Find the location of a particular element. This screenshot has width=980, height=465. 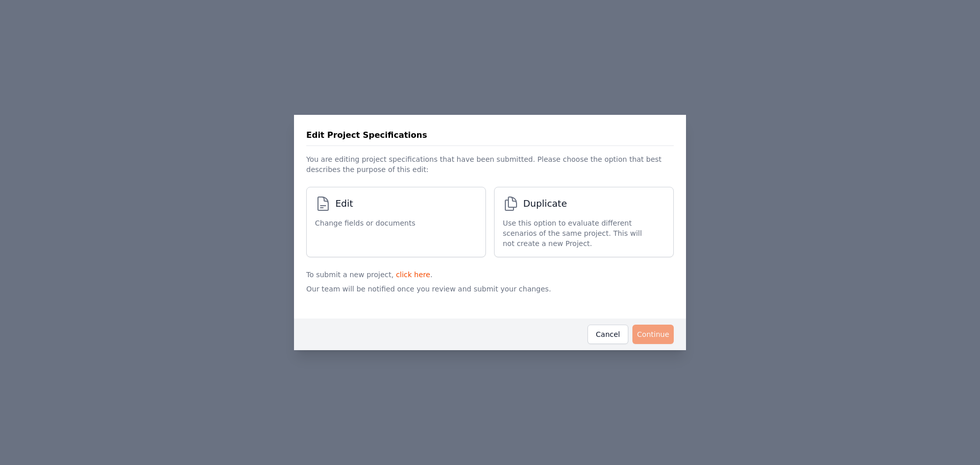

p: You are editing project specifications that have been submitted. Please choose the option that be... is located at coordinates (490, 162).